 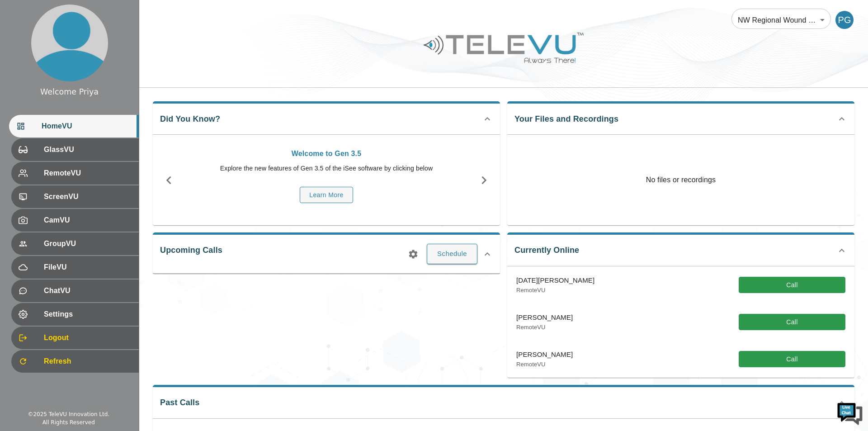 What do you see at coordinates (69, 92) in the screenshot?
I see `div: Welcome Priya` at bounding box center [69, 92].